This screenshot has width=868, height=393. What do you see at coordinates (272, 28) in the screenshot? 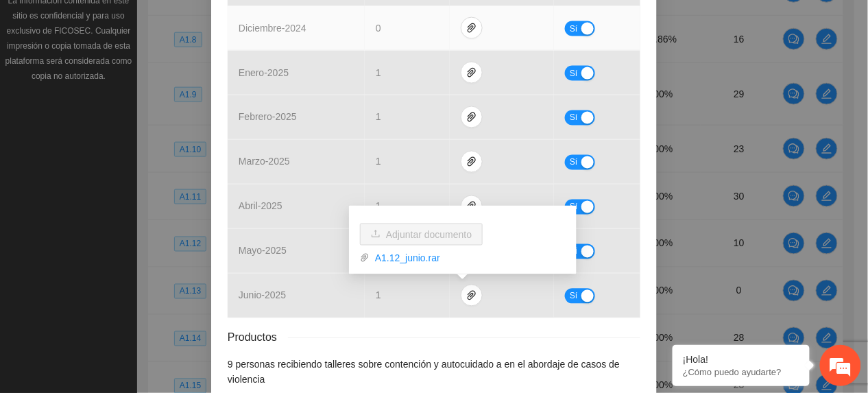
I see `span: diciembre - 2024` at bounding box center [272, 28].